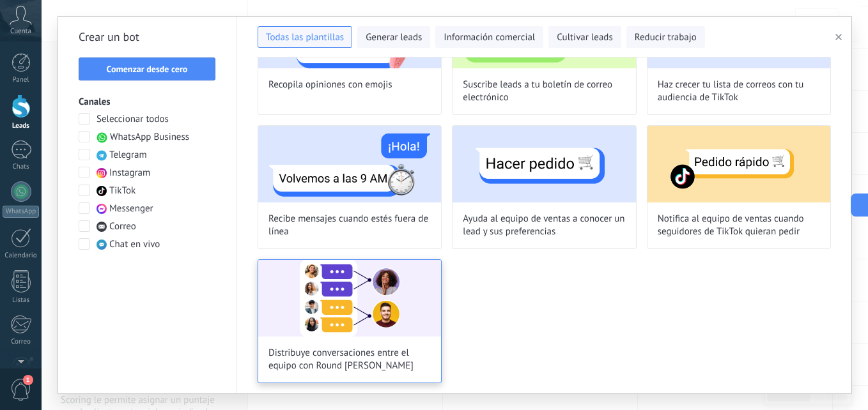 The height and width of the screenshot is (410, 868). I want to click on button: Comenzar desde cero, so click(147, 69).